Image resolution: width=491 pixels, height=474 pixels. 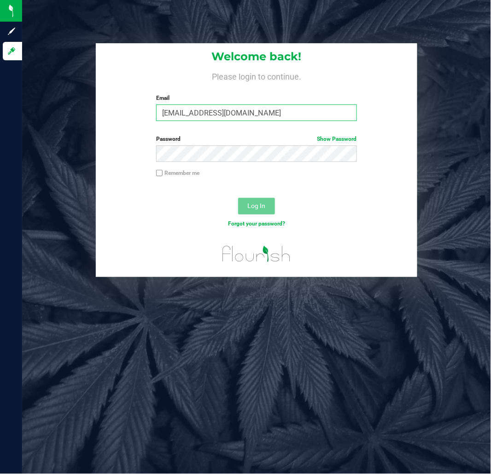 I want to click on h4: Please login to continue., so click(x=256, y=76).